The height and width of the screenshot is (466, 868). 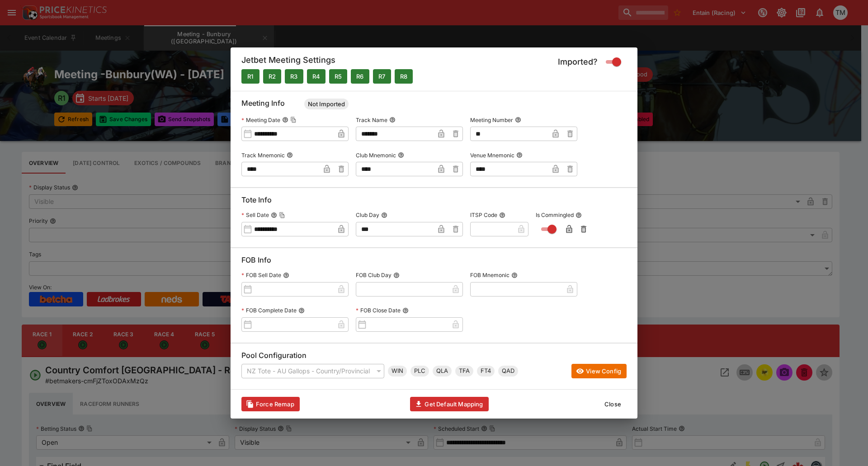 I want to click on button: ITSP Code, so click(x=502, y=215).